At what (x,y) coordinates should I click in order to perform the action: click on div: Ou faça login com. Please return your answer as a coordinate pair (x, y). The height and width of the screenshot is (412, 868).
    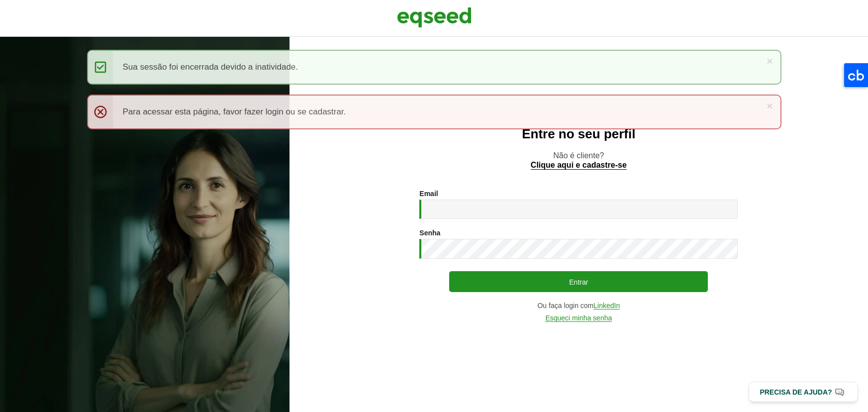
    Looking at the image, I should click on (578, 306).